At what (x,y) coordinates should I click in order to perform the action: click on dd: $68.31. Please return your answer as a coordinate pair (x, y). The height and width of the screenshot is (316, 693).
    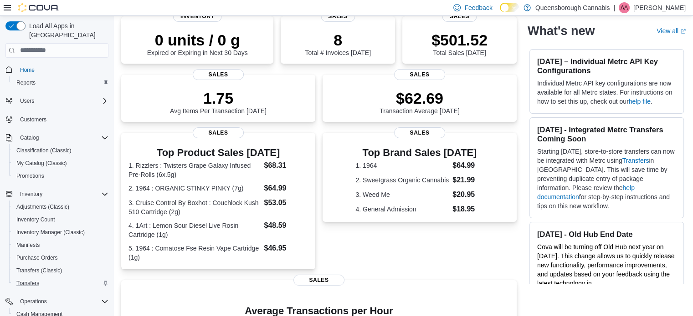
    Looking at the image, I should click on (286, 166).